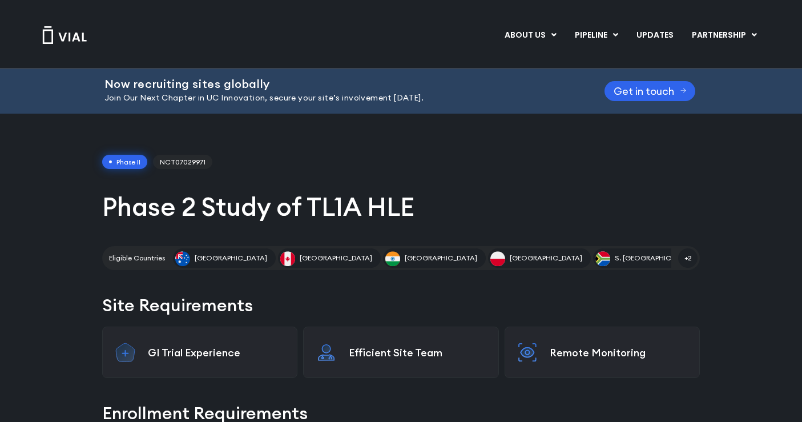 Image resolution: width=802 pixels, height=422 pixels. I want to click on span: Get in touch, so click(644, 91).